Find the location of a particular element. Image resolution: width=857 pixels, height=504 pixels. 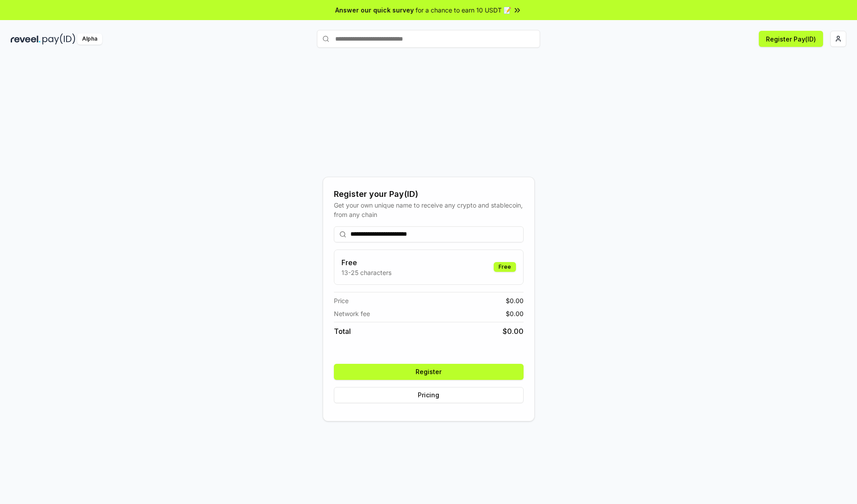

div: Register your Pay(ID) is located at coordinates (428, 194).